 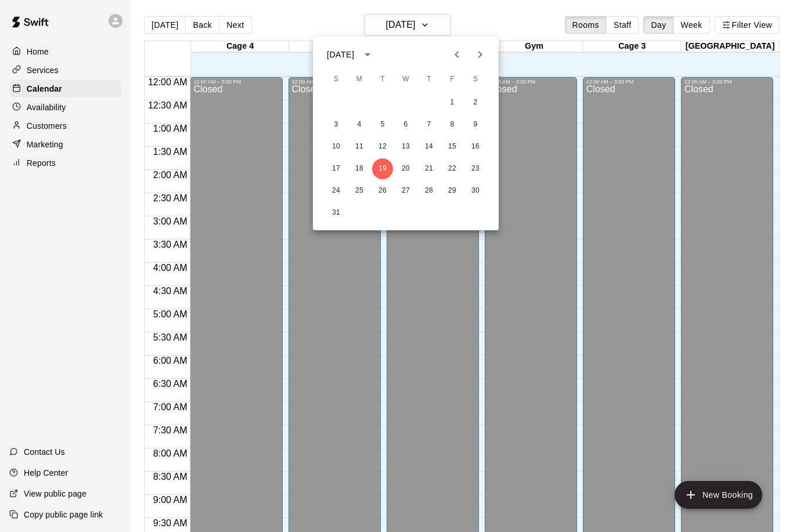 I want to click on button: 23, so click(x=476, y=169).